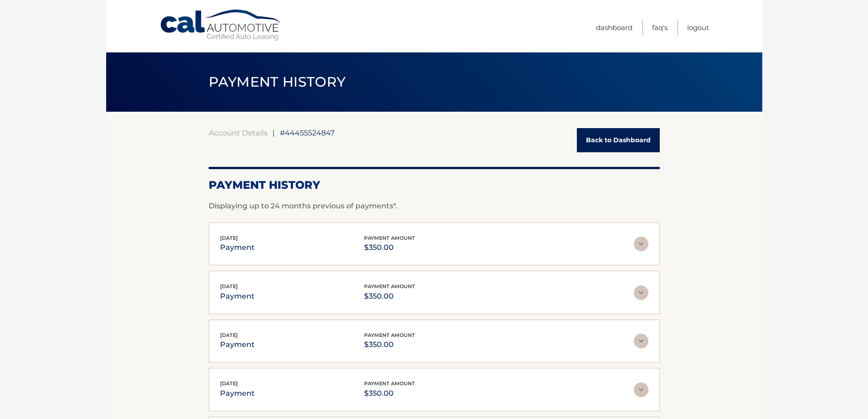 Image resolution: width=868 pixels, height=419 pixels. Describe the element at coordinates (307, 133) in the screenshot. I see `span: #44455524847` at that location.